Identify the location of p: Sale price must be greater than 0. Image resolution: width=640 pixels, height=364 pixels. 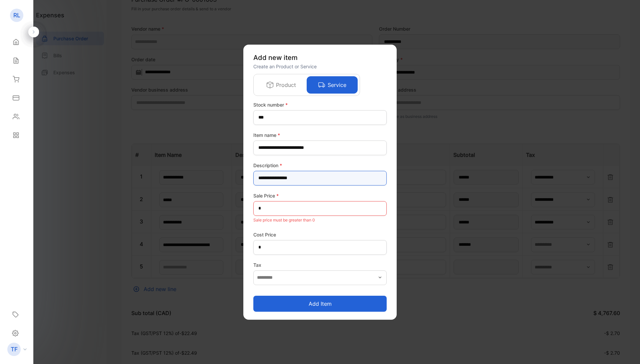
(320, 220).